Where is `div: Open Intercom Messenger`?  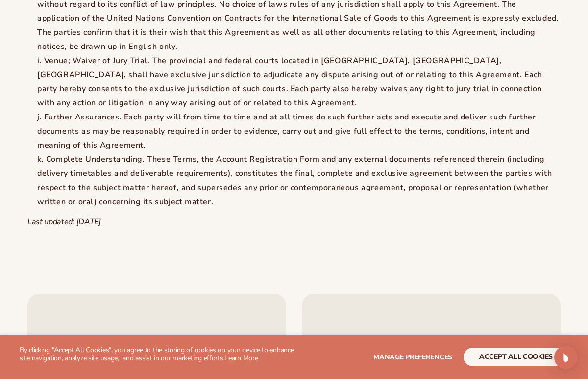 div: Open Intercom Messenger is located at coordinates (566, 357).